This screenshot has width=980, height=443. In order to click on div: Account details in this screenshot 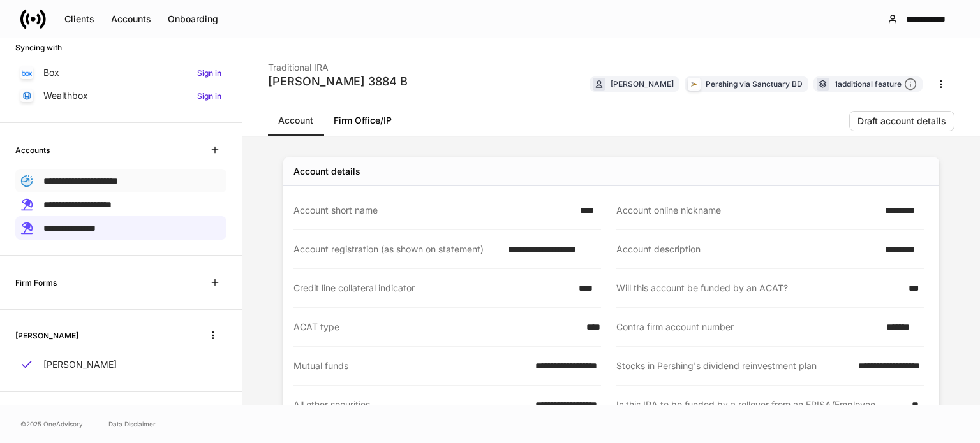, I will do `click(327, 172)`.